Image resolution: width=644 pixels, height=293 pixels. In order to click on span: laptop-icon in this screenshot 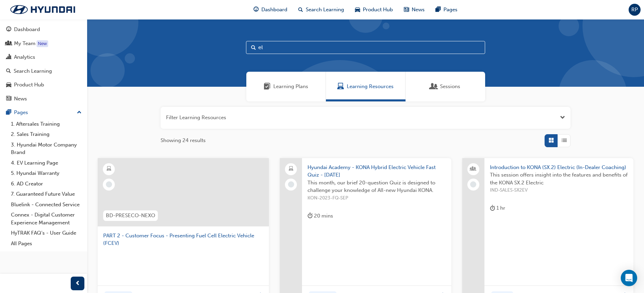, I will do `click(291, 169)`.